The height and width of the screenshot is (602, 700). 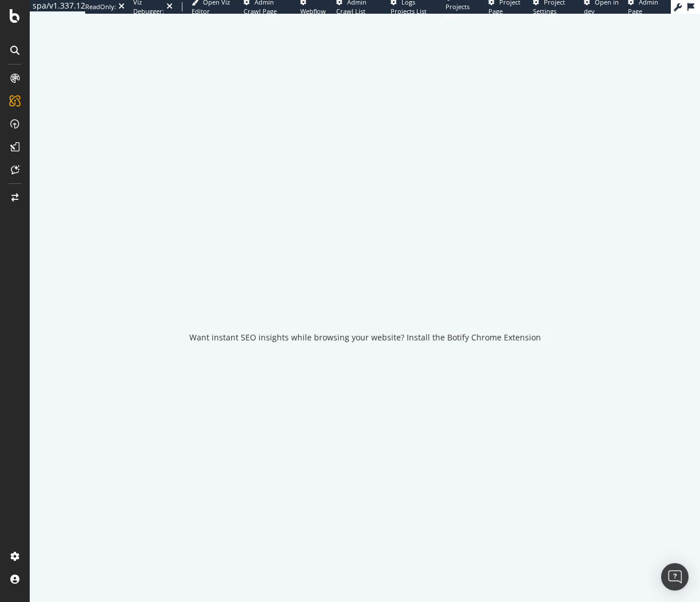 I want to click on div: animation, so click(x=365, y=293).